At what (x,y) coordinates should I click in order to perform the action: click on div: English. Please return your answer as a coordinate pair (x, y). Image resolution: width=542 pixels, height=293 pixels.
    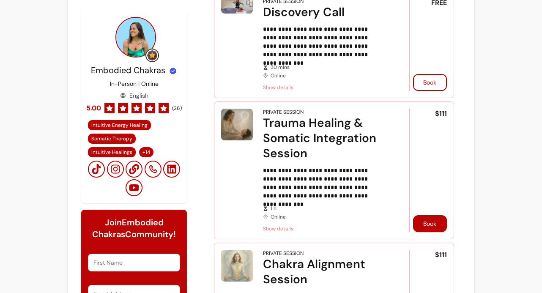
    Looking at the image, I should click on (134, 96).